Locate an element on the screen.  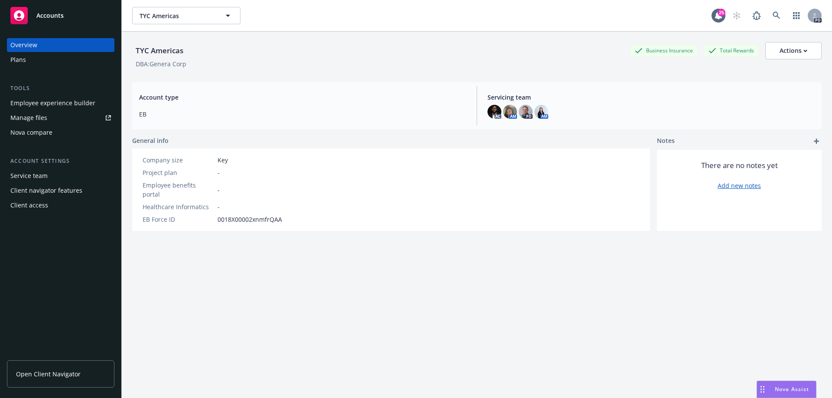
div: Plans is located at coordinates (18, 60).